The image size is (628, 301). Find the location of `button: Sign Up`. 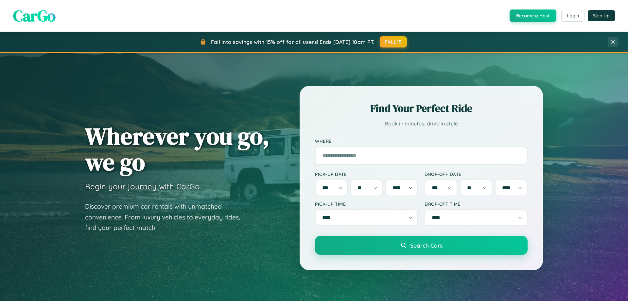

button: Sign Up is located at coordinates (601, 16).